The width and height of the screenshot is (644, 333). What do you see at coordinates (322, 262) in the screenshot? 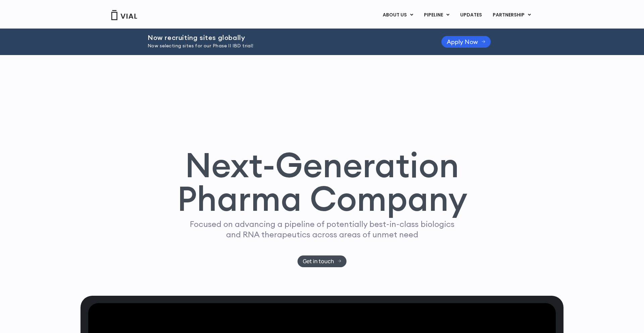
I see `a: Get in touch` at bounding box center [322, 262].